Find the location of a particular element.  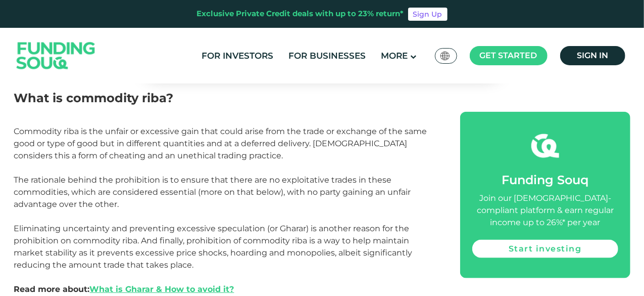

a: For Businesses is located at coordinates (326, 56).